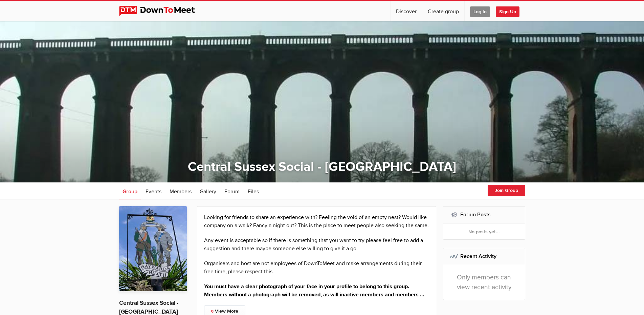 Image resolution: width=644 pixels, height=315 pixels. I want to click on a: Group, so click(130, 191).